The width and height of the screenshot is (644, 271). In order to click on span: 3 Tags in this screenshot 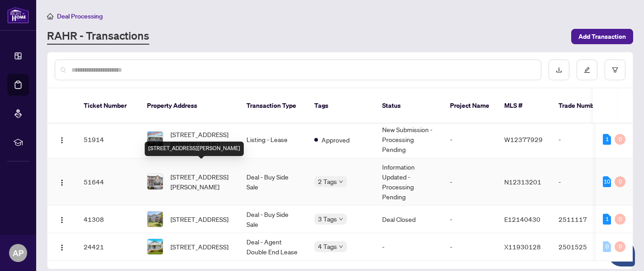, I will do `click(327, 219)`.